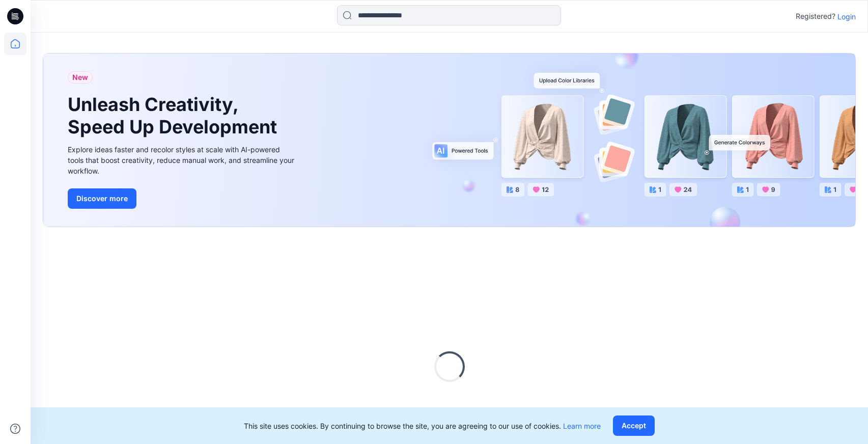  I want to click on button: Discover more, so click(102, 199).